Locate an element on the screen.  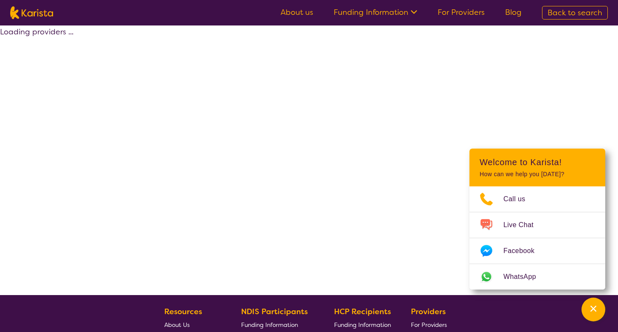
a: Back to search is located at coordinates (575, 13).